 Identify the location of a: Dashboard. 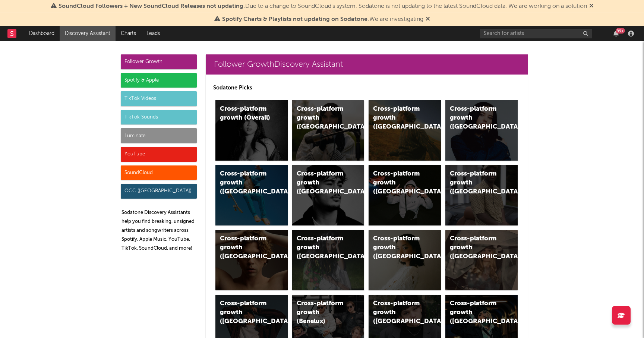
(42, 34).